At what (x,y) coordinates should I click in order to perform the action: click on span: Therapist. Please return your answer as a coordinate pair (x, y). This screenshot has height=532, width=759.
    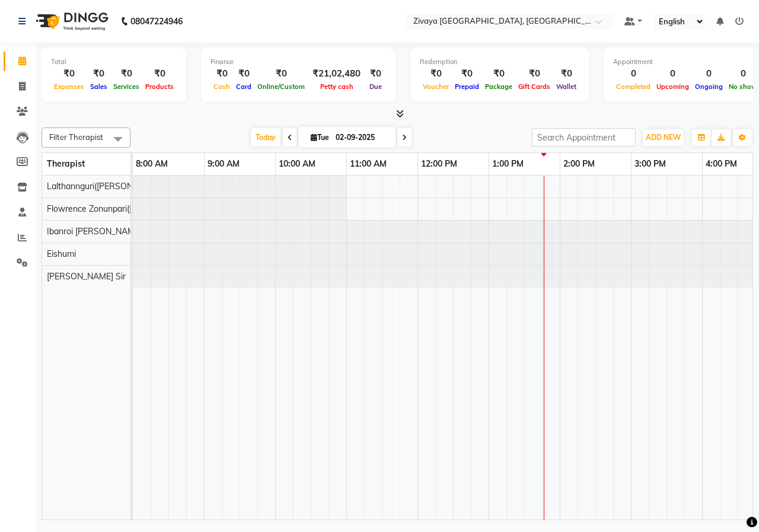
    Looking at the image, I should click on (66, 163).